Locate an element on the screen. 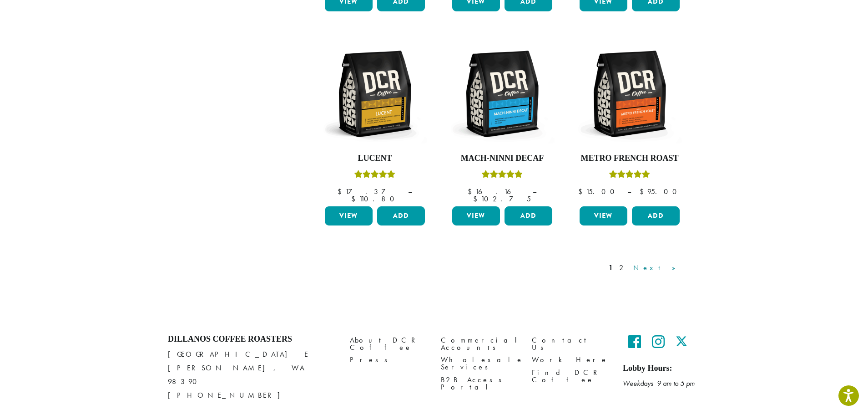  h4: Metro French Roast is located at coordinates (630, 158).